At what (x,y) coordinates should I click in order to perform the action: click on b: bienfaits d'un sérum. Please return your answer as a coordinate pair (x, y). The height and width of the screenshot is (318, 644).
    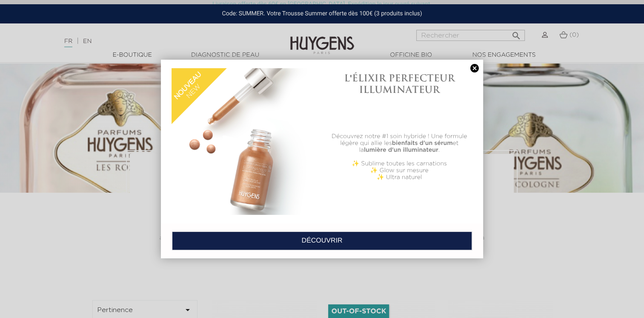
    Looking at the image, I should click on (422, 143).